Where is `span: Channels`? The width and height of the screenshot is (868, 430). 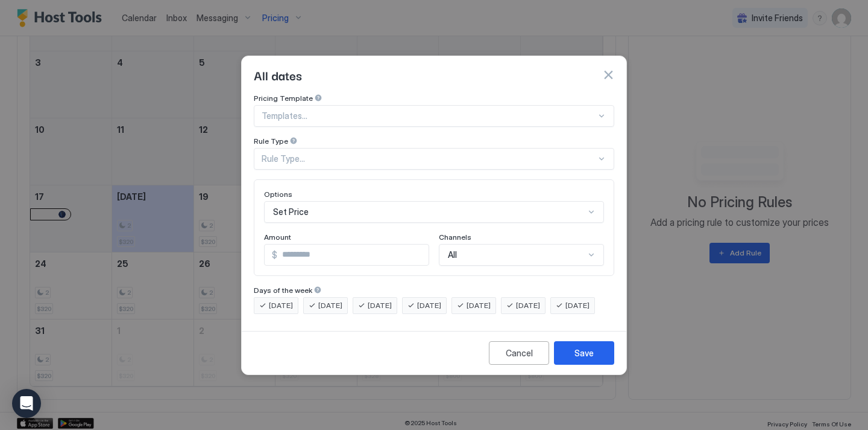 span: Channels is located at coordinates (455, 236).